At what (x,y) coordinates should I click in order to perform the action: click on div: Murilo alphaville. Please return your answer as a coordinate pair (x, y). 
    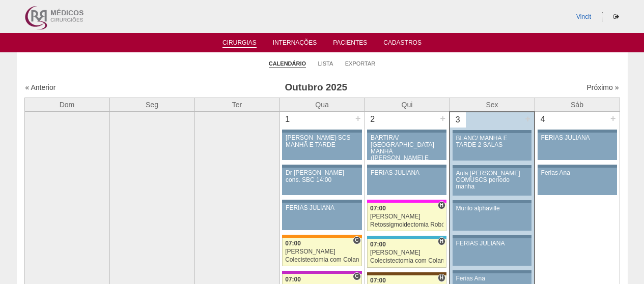
    Looking at the image, I should click on (492, 208).